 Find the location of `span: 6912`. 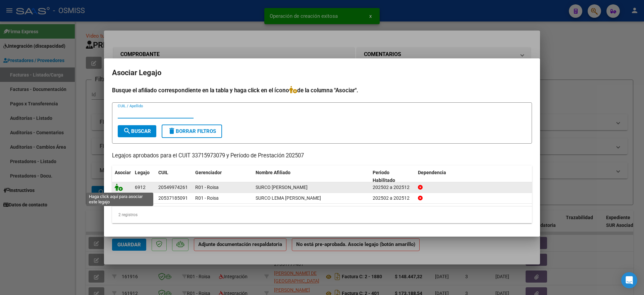

span: 6912 is located at coordinates (140, 187).